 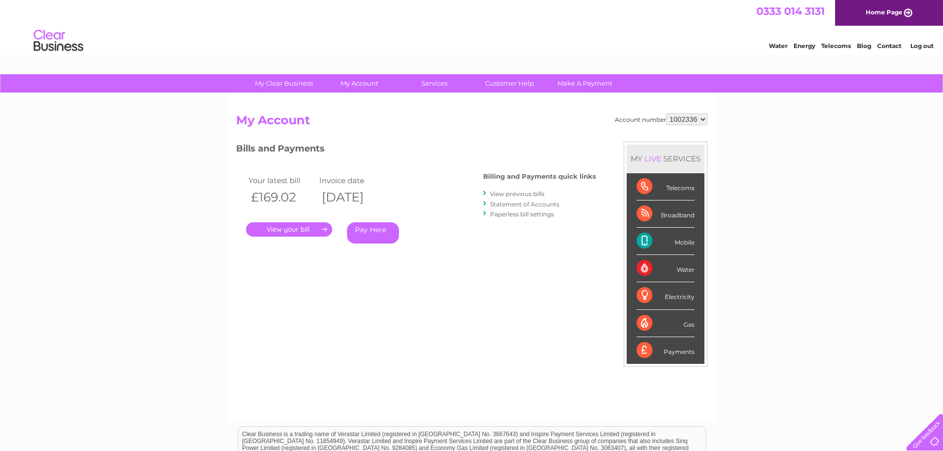 What do you see at coordinates (804, 46) in the screenshot?
I see `a: Energy` at bounding box center [804, 46].